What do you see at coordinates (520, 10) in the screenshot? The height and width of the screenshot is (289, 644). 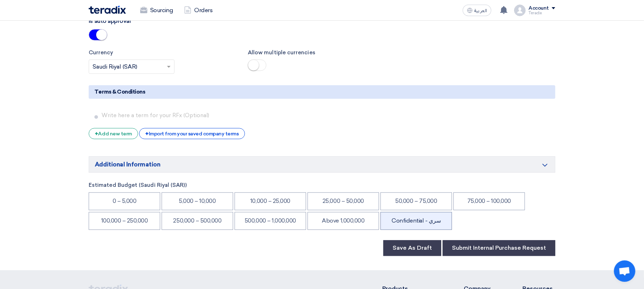 I see `img: profile_test.png` at bounding box center [520, 10].